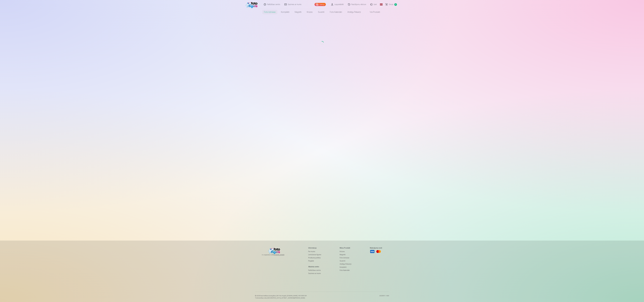 The image size is (644, 302). I want to click on span: 0, so click(396, 5).